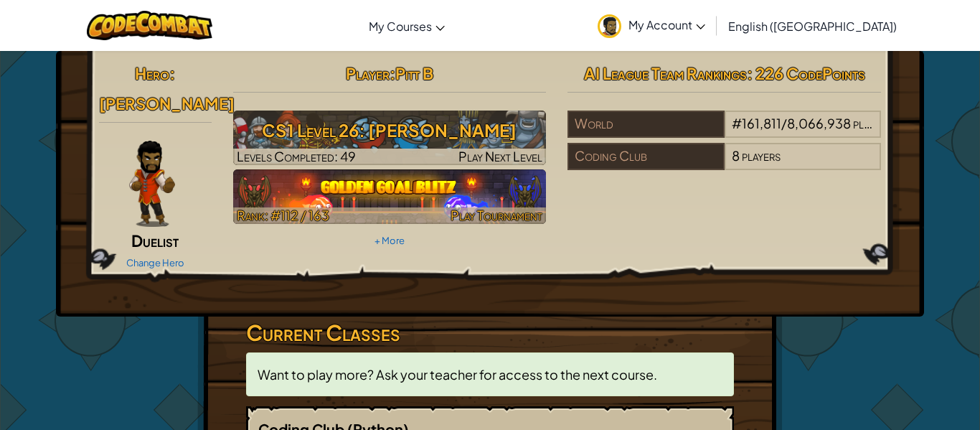 This screenshot has height=430, width=980. Describe the element at coordinates (646, 124) in the screenshot. I see `div: World` at that location.